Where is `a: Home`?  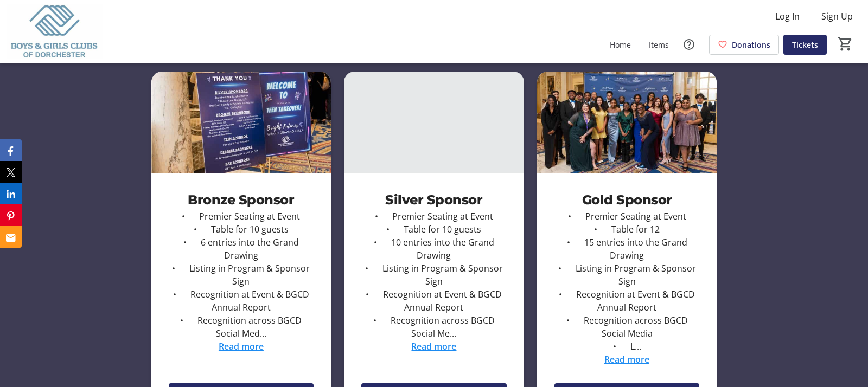
a: Home is located at coordinates (620, 44).